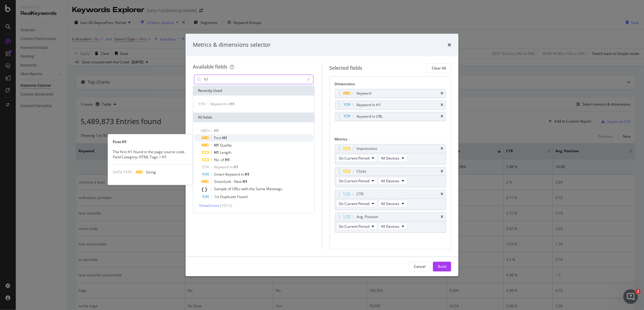 The height and width of the screenshot is (310, 644). What do you see at coordinates (367, 217) in the screenshot?
I see `div: Avg. Position` at bounding box center [367, 217].